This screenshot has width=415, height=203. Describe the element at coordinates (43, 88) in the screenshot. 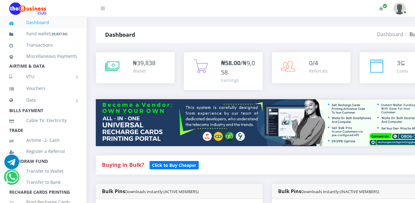

I see `a: Vouchers` at that location.